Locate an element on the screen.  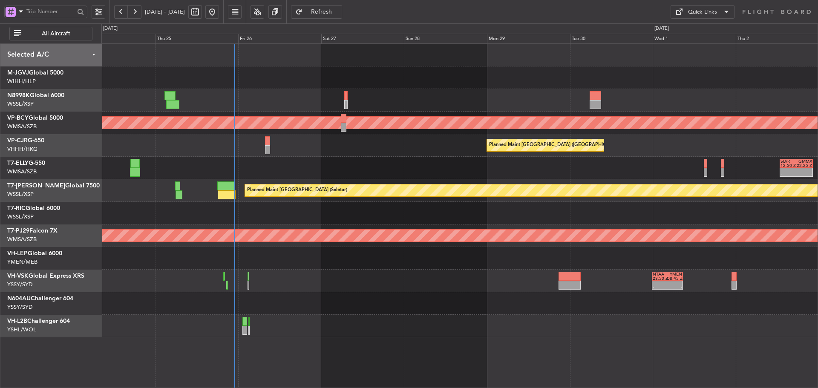
div: Mon 29 is located at coordinates (528, 39).